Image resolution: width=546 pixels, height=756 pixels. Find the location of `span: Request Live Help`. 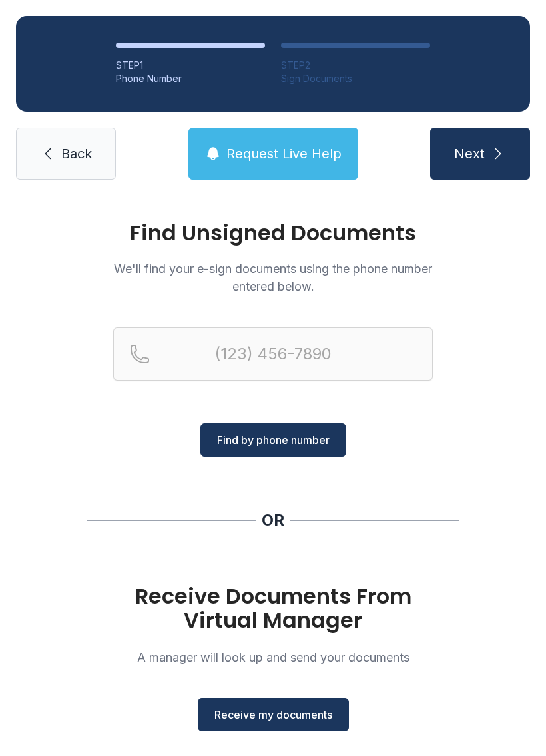

span: Request Live Help is located at coordinates (284, 154).